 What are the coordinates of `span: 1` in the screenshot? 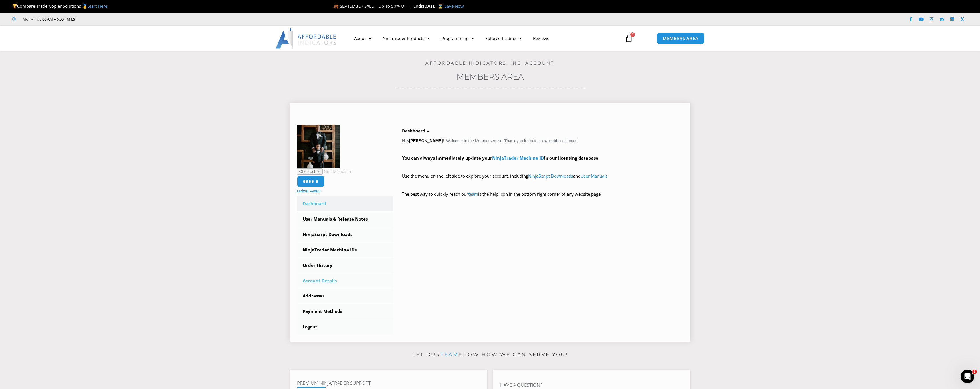 It's located at (975, 372).